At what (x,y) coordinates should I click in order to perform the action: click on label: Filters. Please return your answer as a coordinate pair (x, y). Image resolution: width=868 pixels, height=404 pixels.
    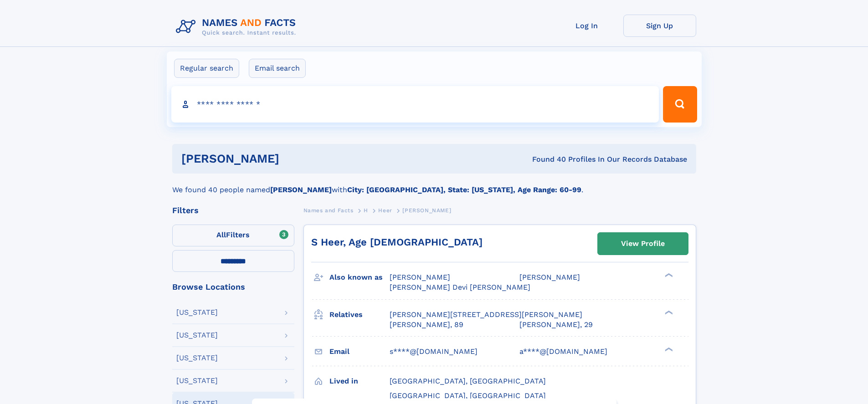
    Looking at the image, I should click on (233, 236).